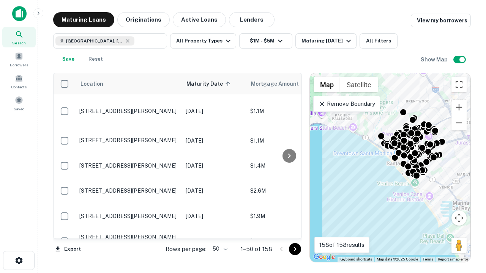  Describe the element at coordinates (186, 249) in the screenshot. I see `p: Rows per page:` at that location.